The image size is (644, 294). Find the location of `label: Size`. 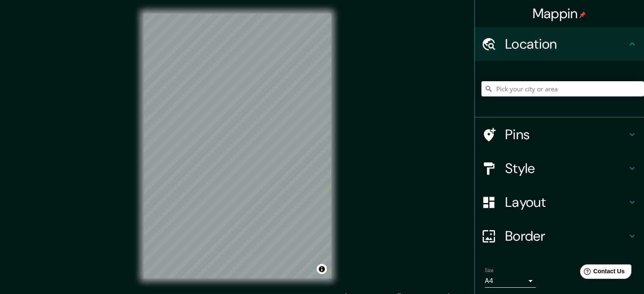

label: Size is located at coordinates (489, 270).